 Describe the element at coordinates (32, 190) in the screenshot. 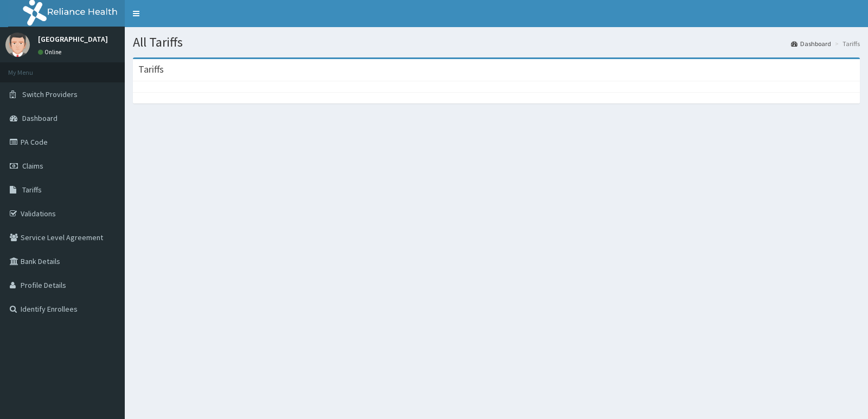

I see `span: Tariffs` at that location.